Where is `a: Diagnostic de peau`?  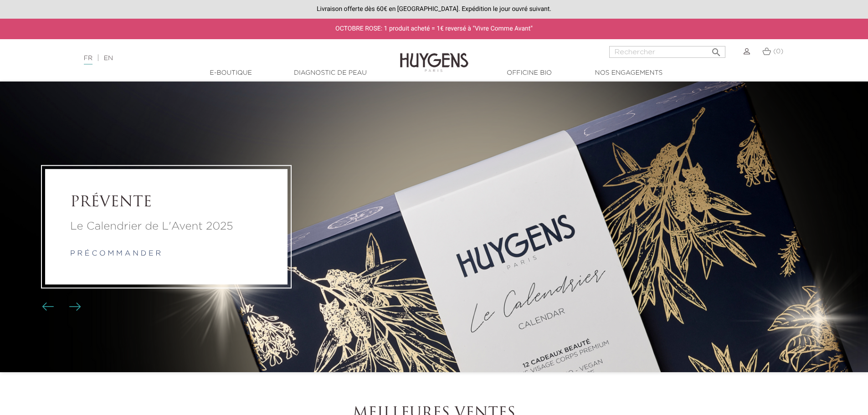
a: Diagnostic de peau is located at coordinates (330, 73).